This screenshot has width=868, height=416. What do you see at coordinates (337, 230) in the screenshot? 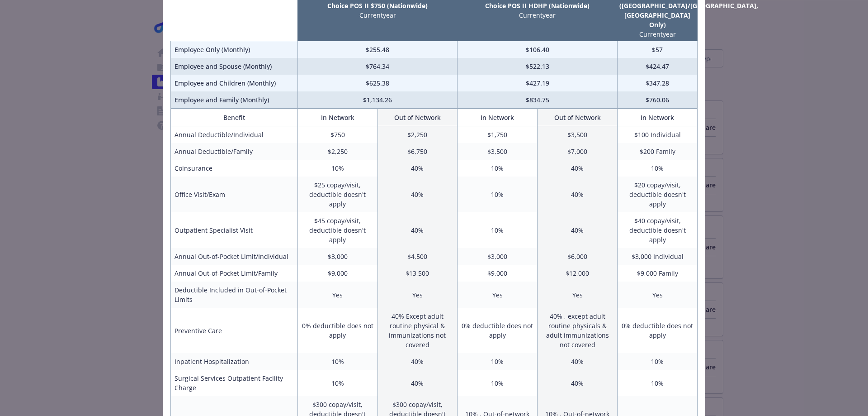
I see `td: $45 copay/visit, deductible doesn't apply` at bounding box center [337, 230].